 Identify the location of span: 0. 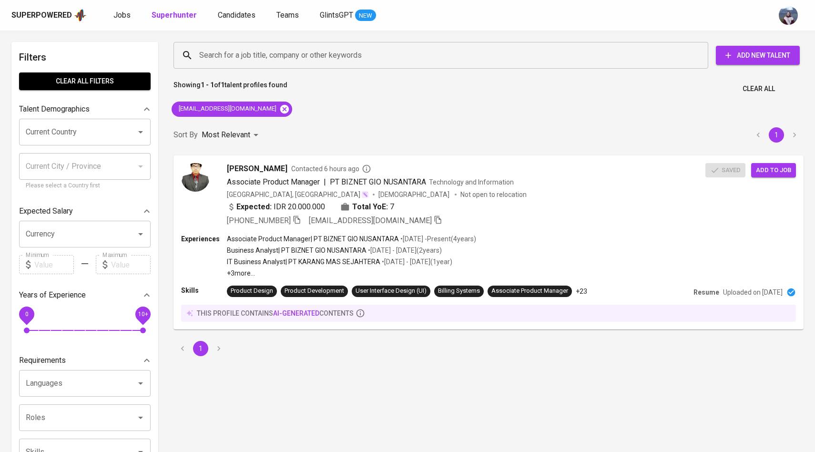
(26, 314).